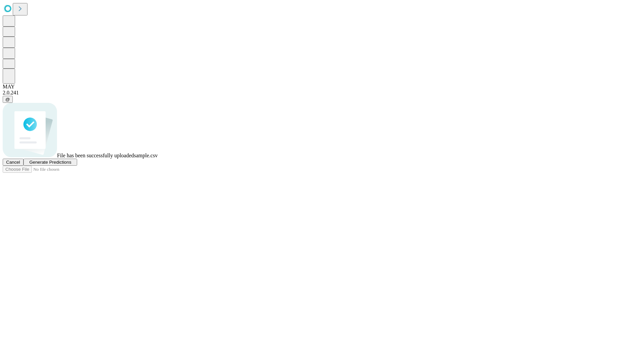  What do you see at coordinates (95, 155) in the screenshot?
I see `span: File has been successfully uploaded` at bounding box center [95, 155].